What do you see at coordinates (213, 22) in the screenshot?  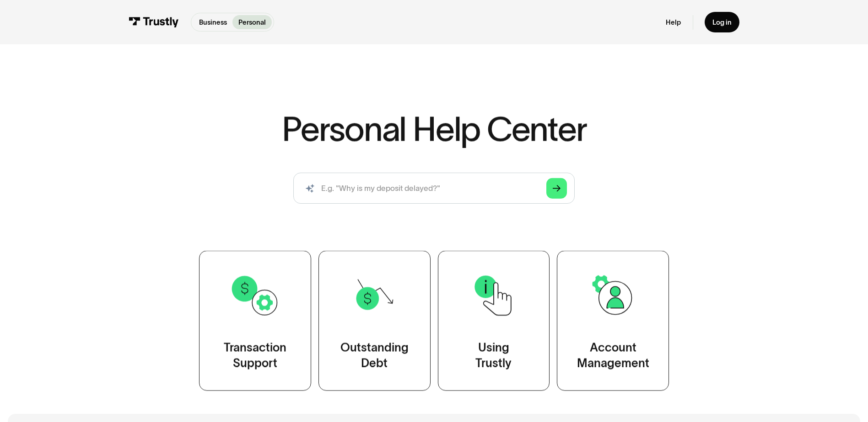 I see `p: Business` at bounding box center [213, 22].